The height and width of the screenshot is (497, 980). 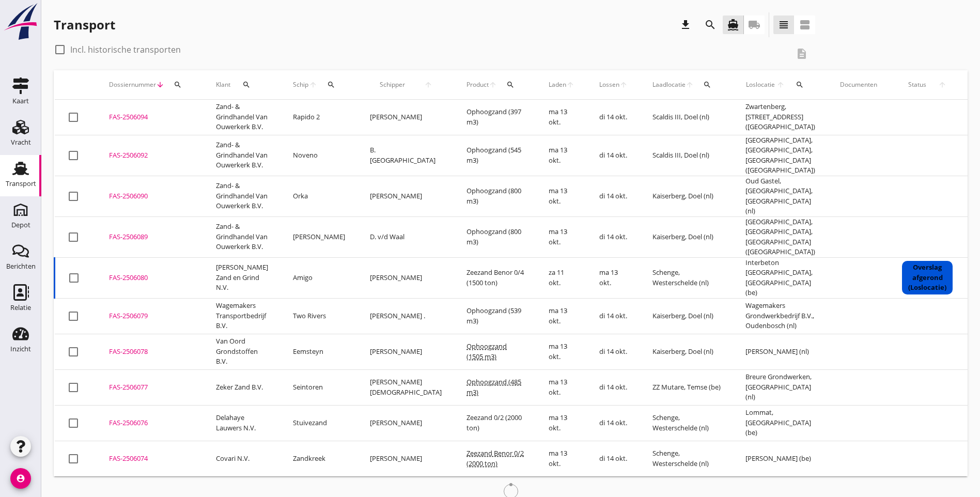 I want to click on i: view_headline, so click(x=784, y=25).